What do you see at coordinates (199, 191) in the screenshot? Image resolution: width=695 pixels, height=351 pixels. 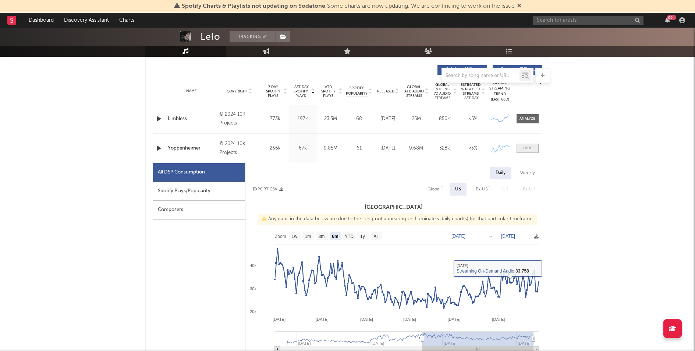 I see `div: Spotify Plays/Popularity` at bounding box center [199, 191].